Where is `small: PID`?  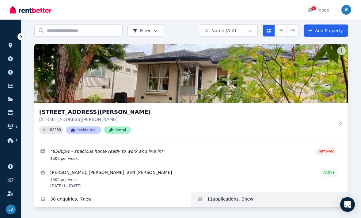
small: PID is located at coordinates (44, 130).